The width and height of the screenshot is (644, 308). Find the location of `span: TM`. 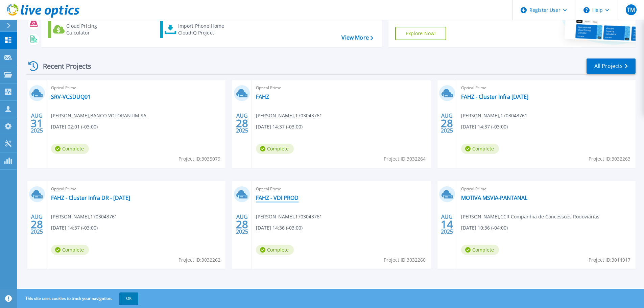

span: TM is located at coordinates (631, 10).